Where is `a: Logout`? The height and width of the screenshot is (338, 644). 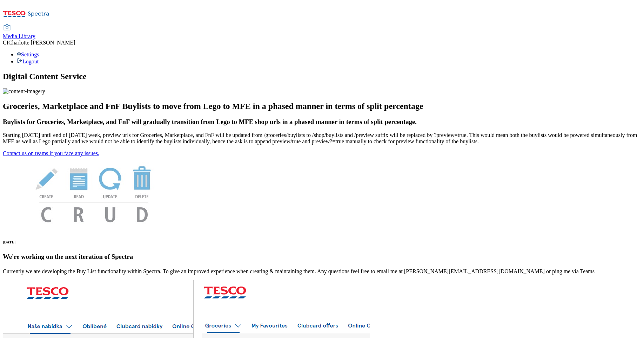
a: Logout is located at coordinates (28, 61).